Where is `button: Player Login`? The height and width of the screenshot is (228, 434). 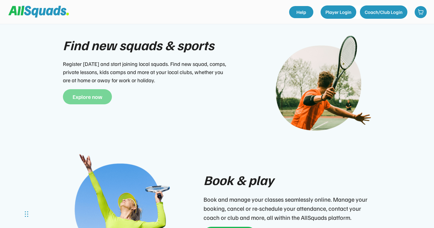
button: Player Login is located at coordinates (339, 12).